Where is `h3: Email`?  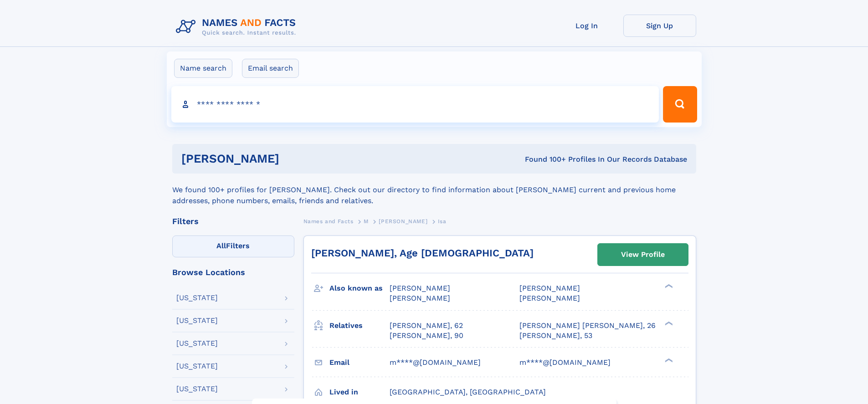
h3: Email is located at coordinates (359, 363).